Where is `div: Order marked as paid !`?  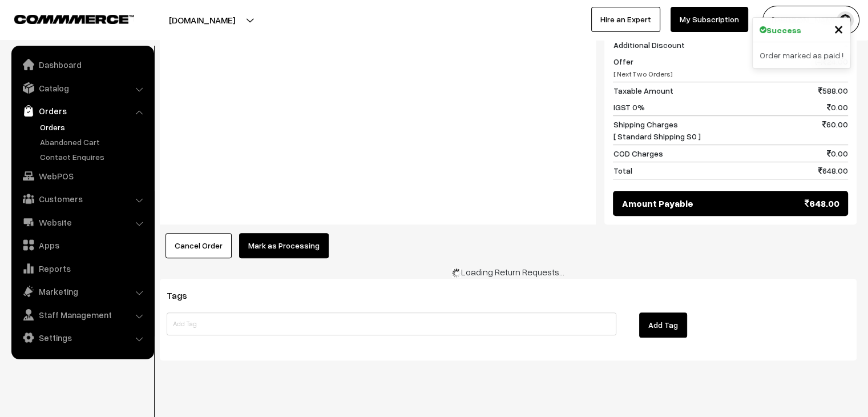
div: Order marked as paid ! is located at coordinates (801, 55).